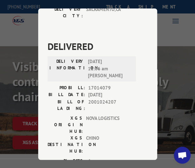  I want to click on label: PROBILL:, so click(66, 87).